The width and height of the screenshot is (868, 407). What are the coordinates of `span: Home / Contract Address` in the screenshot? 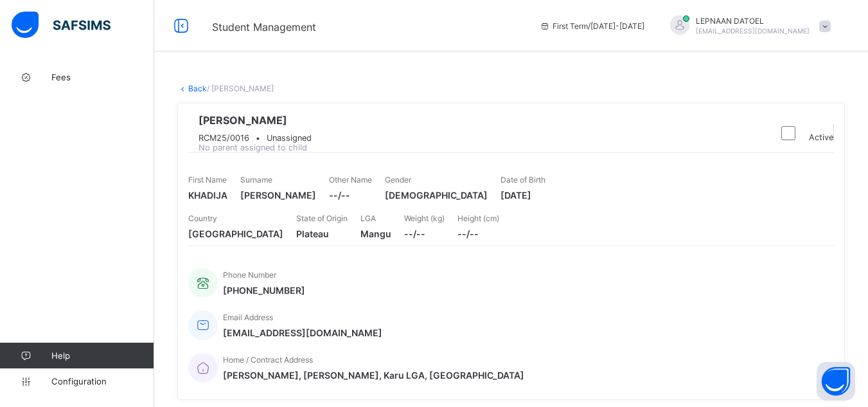 It's located at (268, 360).